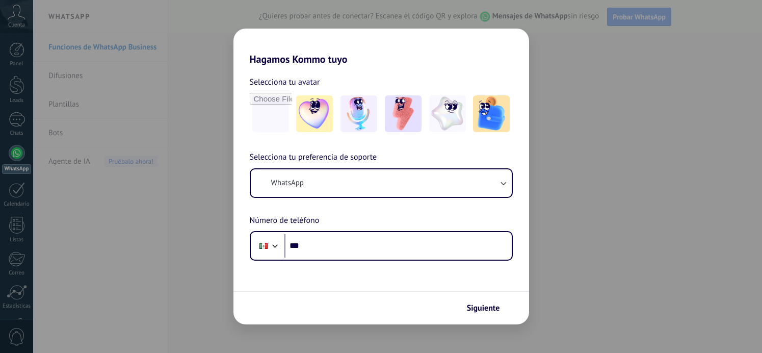 The image size is (762, 353). I want to click on img: -5.jpeg, so click(491, 114).